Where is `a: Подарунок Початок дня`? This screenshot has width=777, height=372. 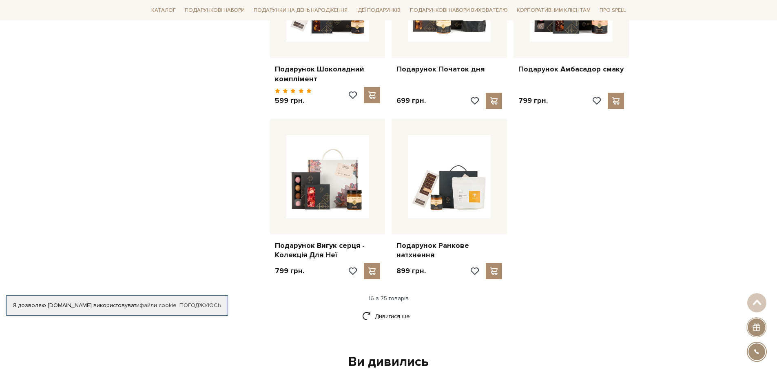 a: Подарунок Початок дня is located at coordinates (449, 69).